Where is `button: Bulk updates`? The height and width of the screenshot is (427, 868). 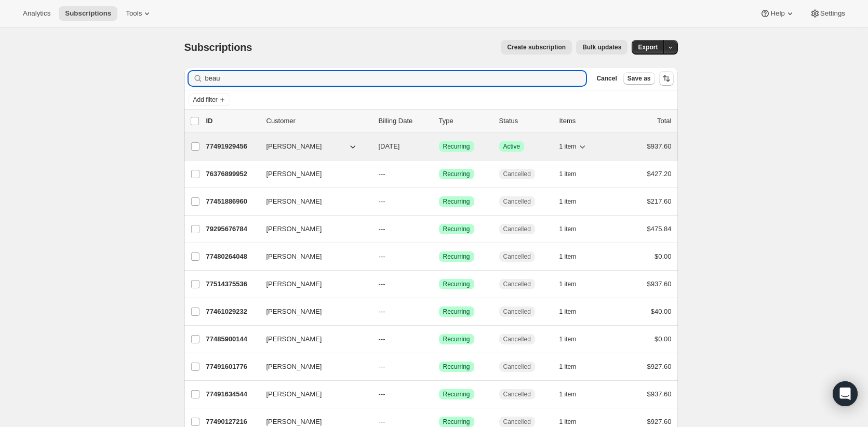 button: Bulk updates is located at coordinates (602, 47).